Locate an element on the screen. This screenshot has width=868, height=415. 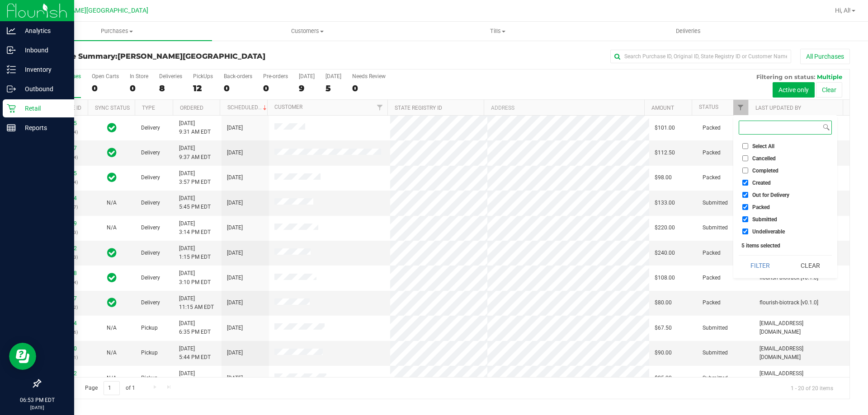
inline-svg: Outbound is located at coordinates (11, 89).